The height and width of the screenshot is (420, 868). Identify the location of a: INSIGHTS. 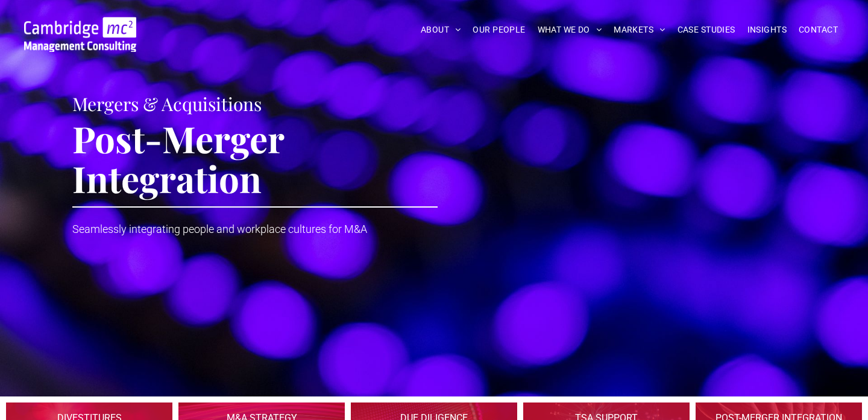
(766, 30).